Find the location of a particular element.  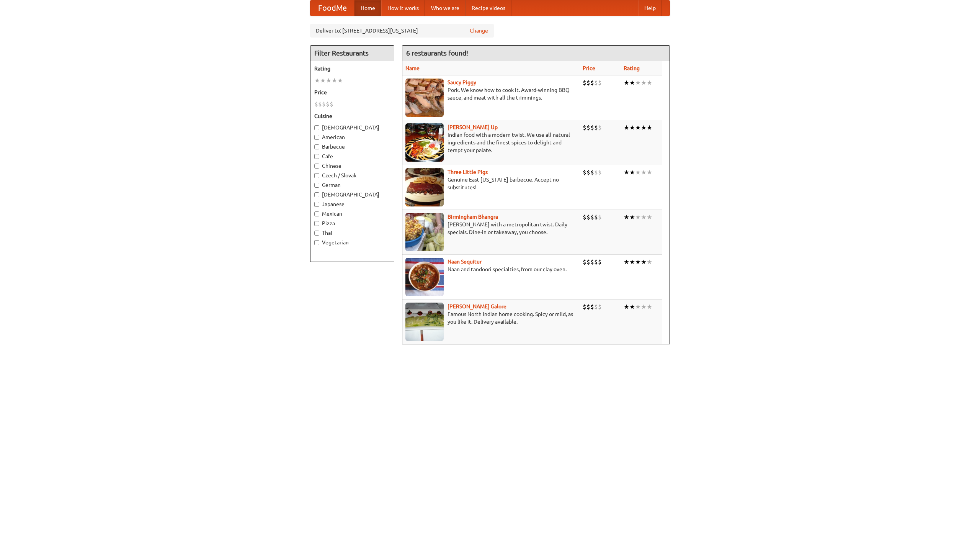

input: Japanese is located at coordinates (317, 204).